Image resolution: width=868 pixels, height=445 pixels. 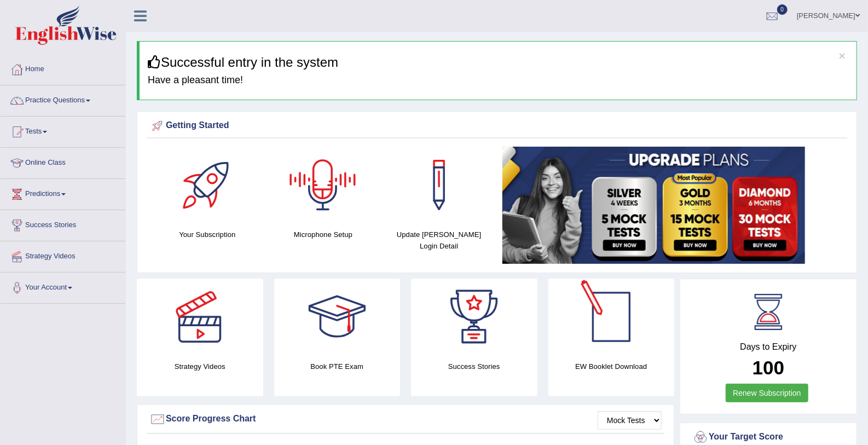 What do you see at coordinates (324, 234) in the screenshot?
I see `h4: Microphone Setup` at bounding box center [324, 234].